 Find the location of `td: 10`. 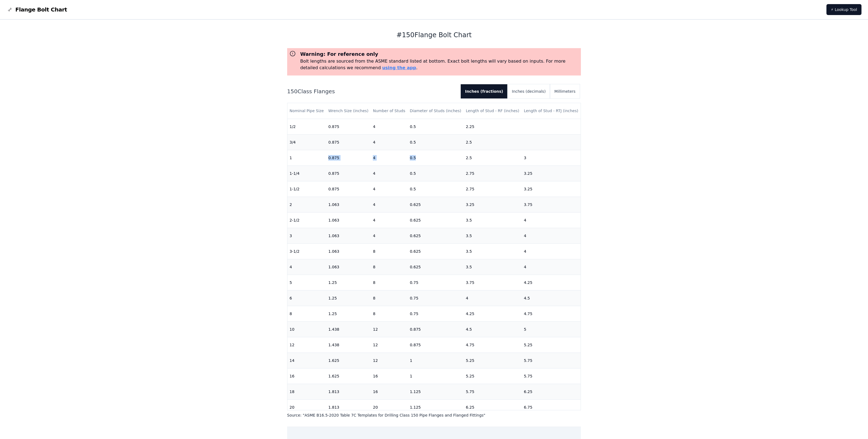

td: 10 is located at coordinates (307, 329).